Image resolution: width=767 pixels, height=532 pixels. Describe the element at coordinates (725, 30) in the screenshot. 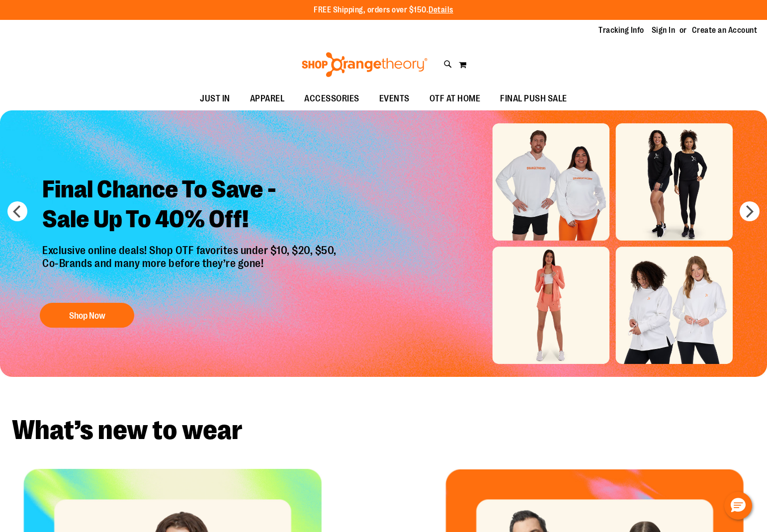

I see `a: Create an Account` at that location.